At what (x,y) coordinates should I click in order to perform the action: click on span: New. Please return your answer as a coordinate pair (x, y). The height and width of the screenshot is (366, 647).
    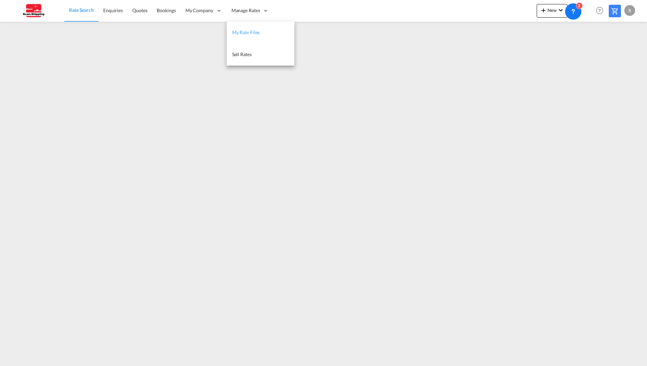
    Looking at the image, I should click on (552, 10).